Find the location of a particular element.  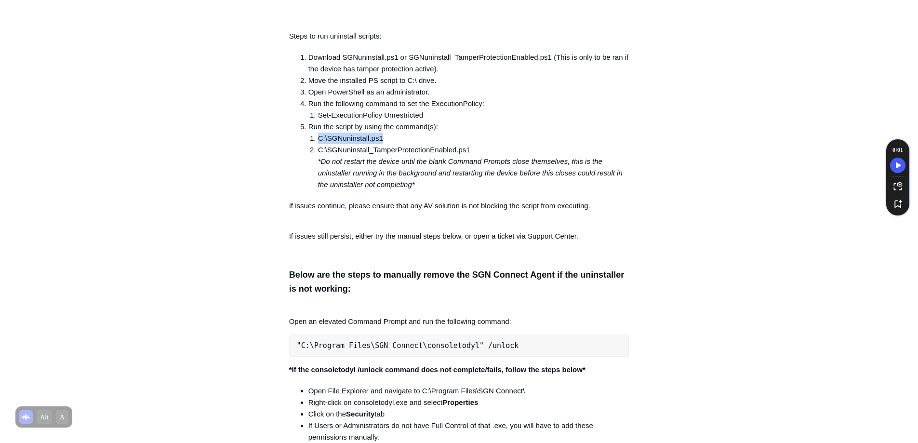

strong: Properties is located at coordinates (460, 402).